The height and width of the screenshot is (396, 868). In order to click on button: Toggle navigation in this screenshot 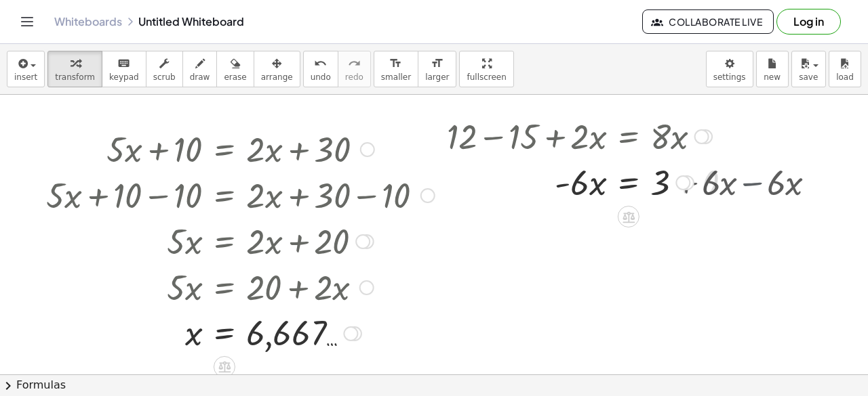, I will do `click(27, 22)`.